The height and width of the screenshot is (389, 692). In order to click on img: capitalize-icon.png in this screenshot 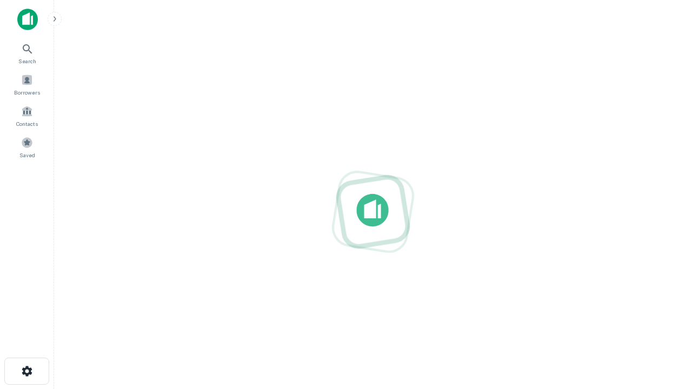, I will do `click(28, 19)`.